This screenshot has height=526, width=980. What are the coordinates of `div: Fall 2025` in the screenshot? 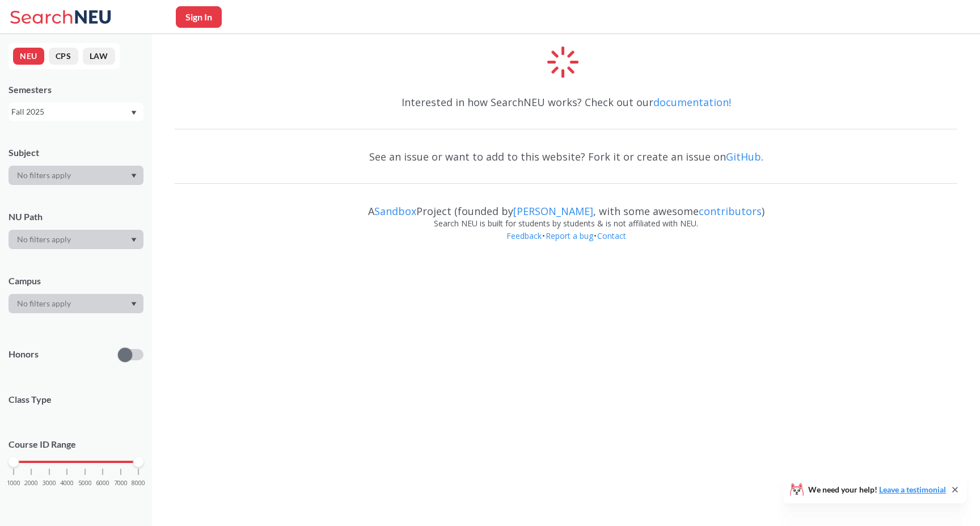 It's located at (70, 112).